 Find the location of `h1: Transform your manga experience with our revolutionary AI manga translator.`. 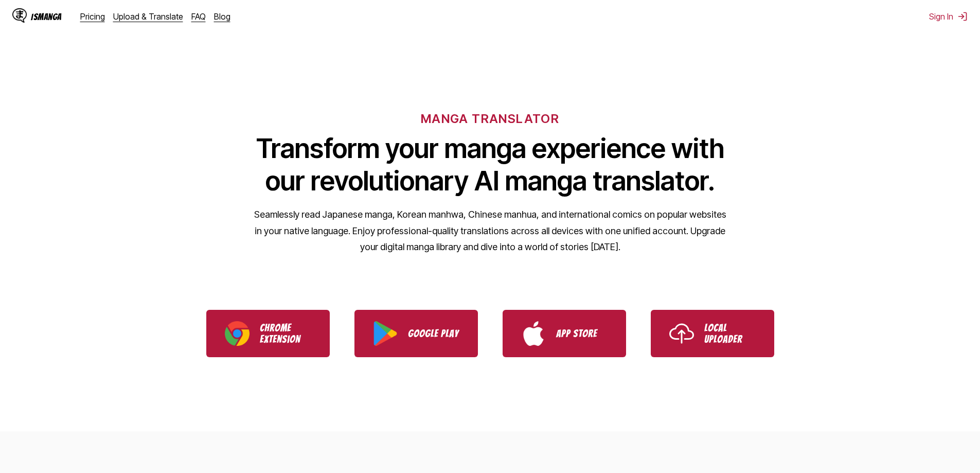

h1: Transform your manga experience with our revolutionary AI manga translator. is located at coordinates (490, 165).